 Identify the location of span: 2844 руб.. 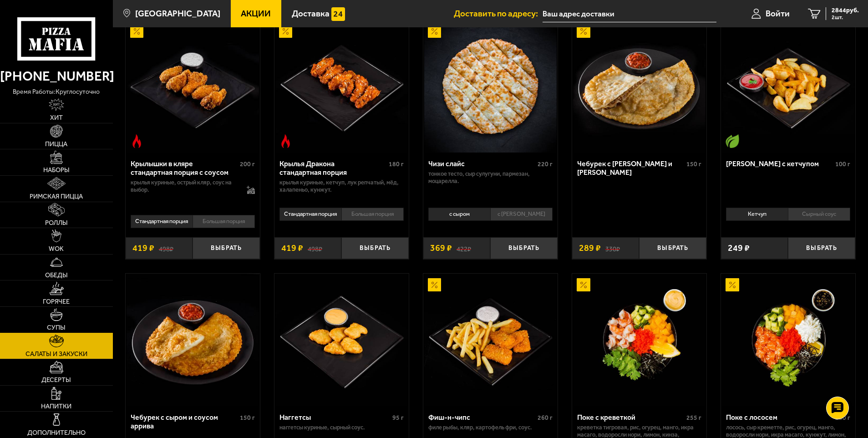
(845, 10).